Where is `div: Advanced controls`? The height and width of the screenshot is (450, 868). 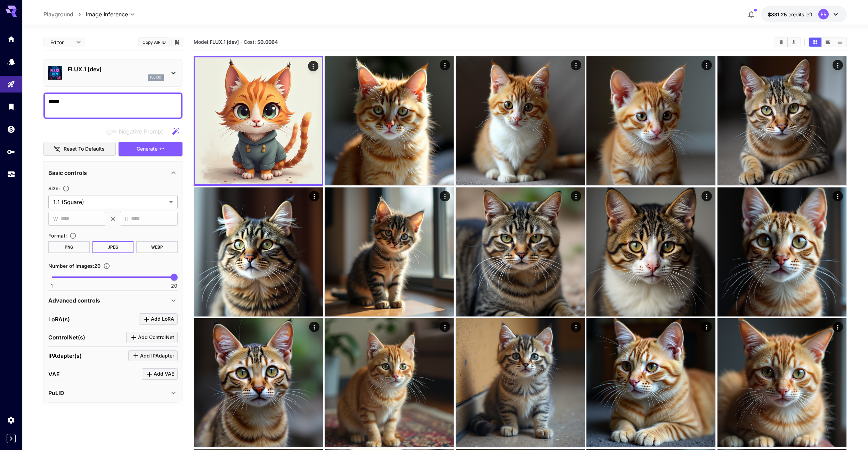
div: Advanced controls is located at coordinates (113, 300).